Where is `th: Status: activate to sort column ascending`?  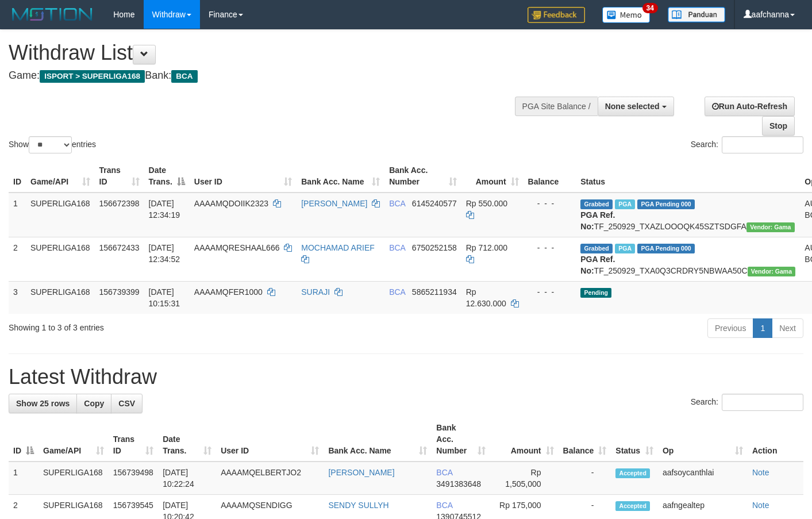
th: Status: activate to sort column ascending is located at coordinates (635, 439).